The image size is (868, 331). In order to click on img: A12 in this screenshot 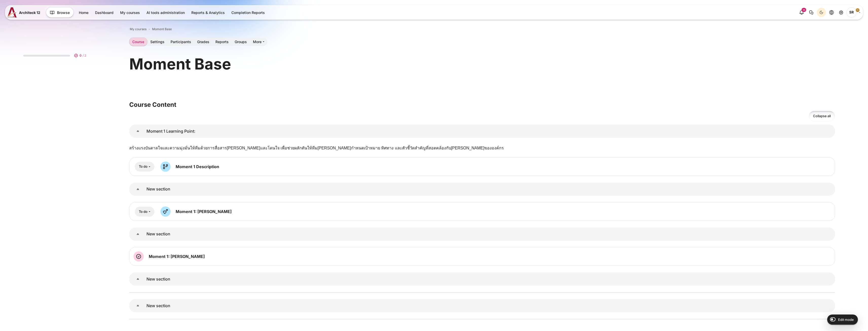, I will do `click(12, 13)`.